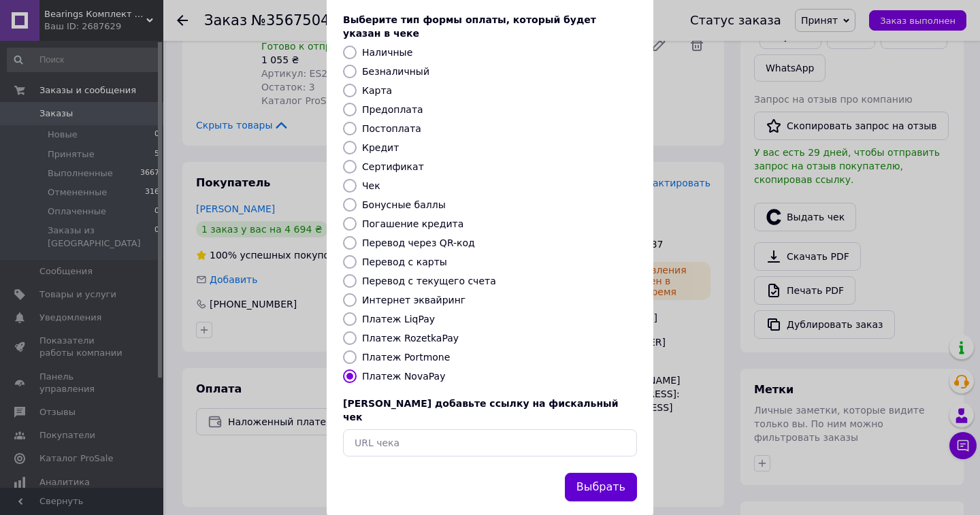 This screenshot has height=515, width=980. I want to click on label: Платеж RozetkaPay, so click(410, 339).